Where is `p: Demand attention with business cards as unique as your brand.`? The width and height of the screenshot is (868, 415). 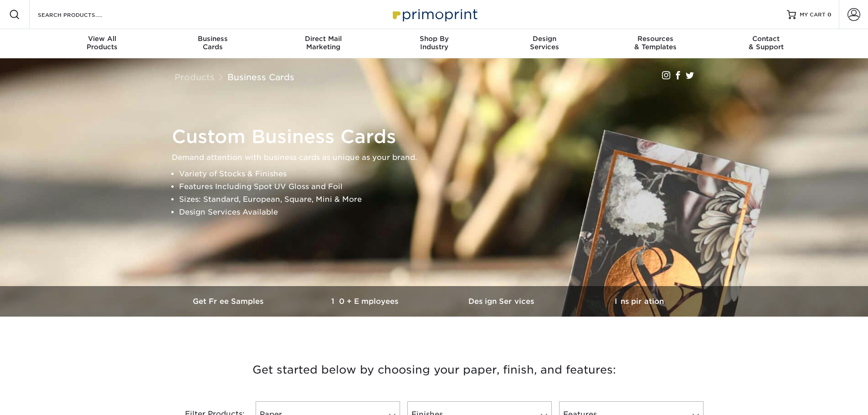
p: Demand attention with business cards as unique as your brand. is located at coordinates (439, 158).